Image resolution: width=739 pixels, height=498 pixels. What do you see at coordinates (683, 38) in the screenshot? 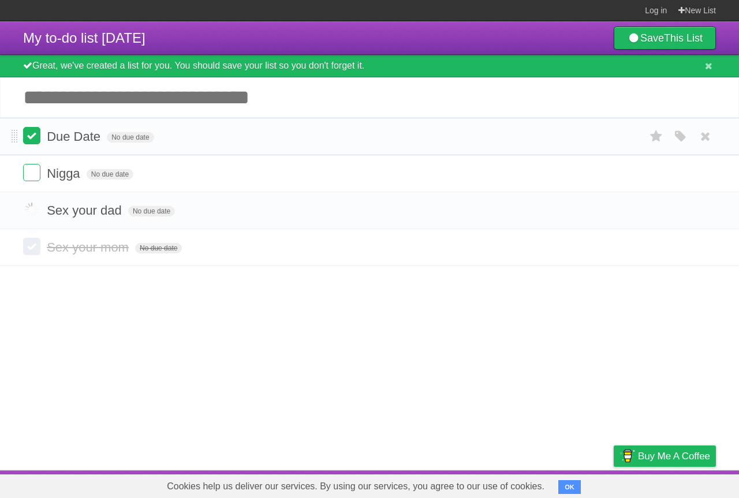
I see `b: This List` at bounding box center [683, 38].